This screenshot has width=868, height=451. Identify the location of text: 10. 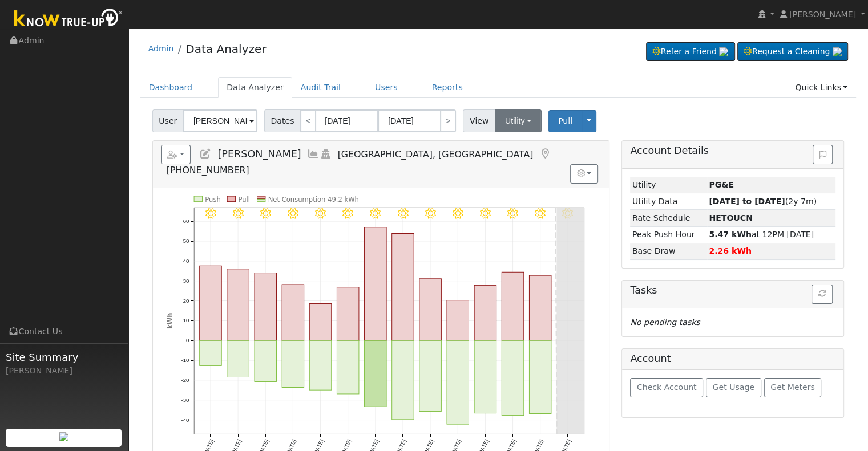
(186, 320).